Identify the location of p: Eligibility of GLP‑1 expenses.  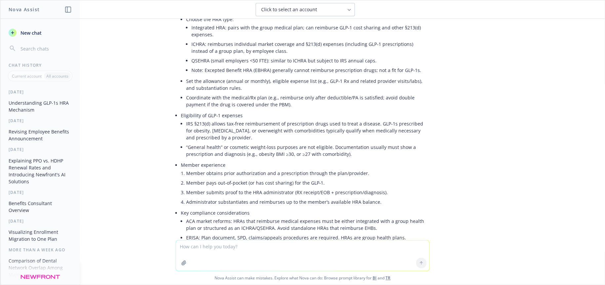
(305, 115).